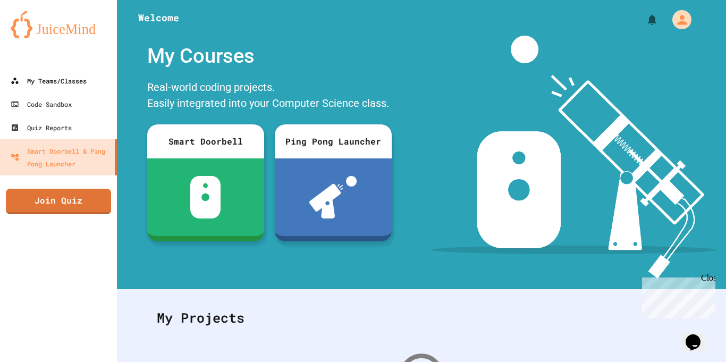 The height and width of the screenshot is (362, 726). I want to click on div: Real-world coding projects. Easily integrated into your Computer Science class., so click(269, 96).